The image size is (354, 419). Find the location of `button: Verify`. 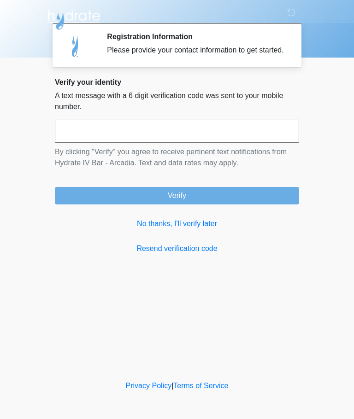

button: Verify is located at coordinates (177, 196).